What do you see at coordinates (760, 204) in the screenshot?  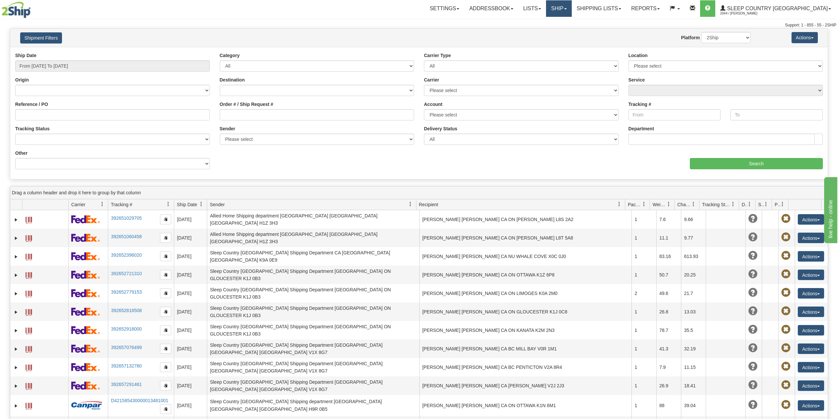 I see `span: Shipment Issues` at bounding box center [760, 204].